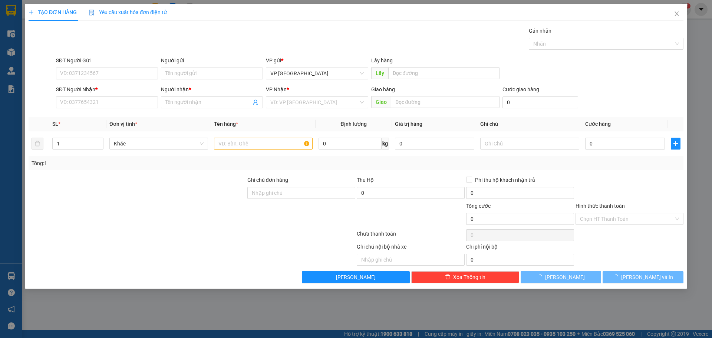 This screenshot has height=338, width=712. I want to click on span: Thu Hộ, so click(365, 180).